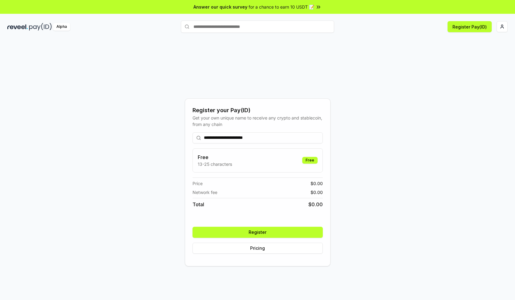 Image resolution: width=515 pixels, height=300 pixels. I want to click on button: Register, so click(257, 232).